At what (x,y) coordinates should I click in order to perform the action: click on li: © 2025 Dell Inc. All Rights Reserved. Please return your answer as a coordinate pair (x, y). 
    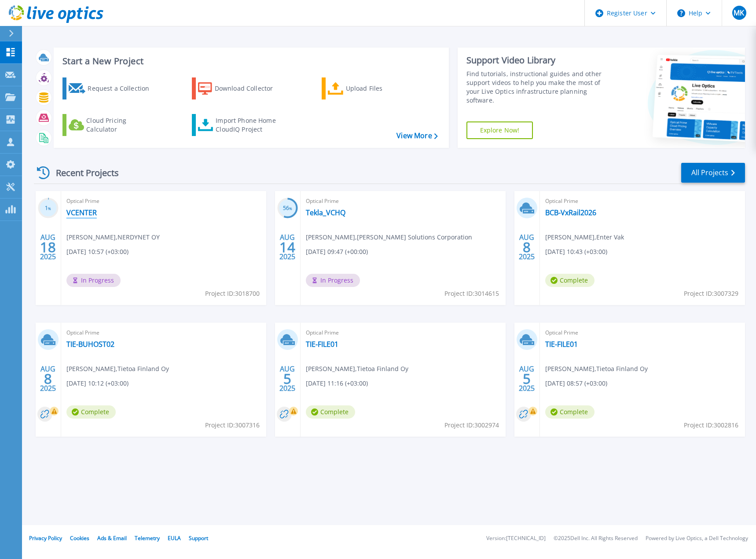
    Looking at the image, I should click on (595, 538).